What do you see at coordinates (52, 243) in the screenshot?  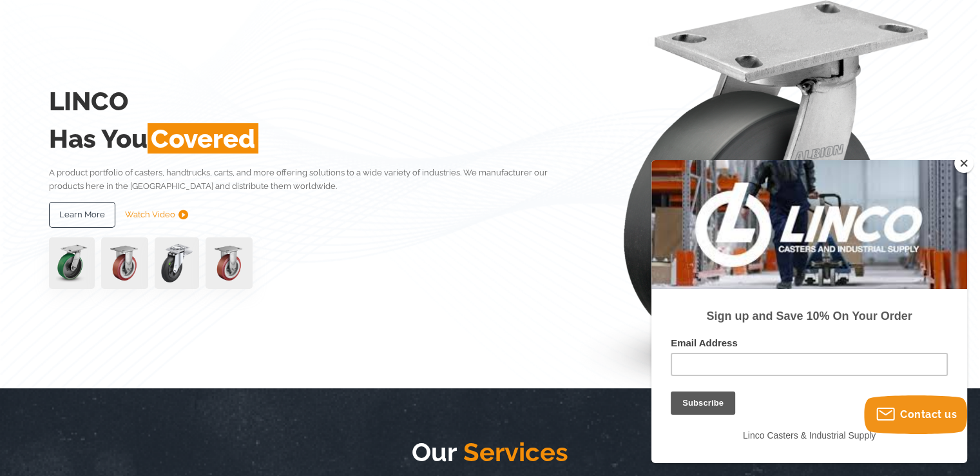 I see `input: Subscribe` at bounding box center [52, 243].